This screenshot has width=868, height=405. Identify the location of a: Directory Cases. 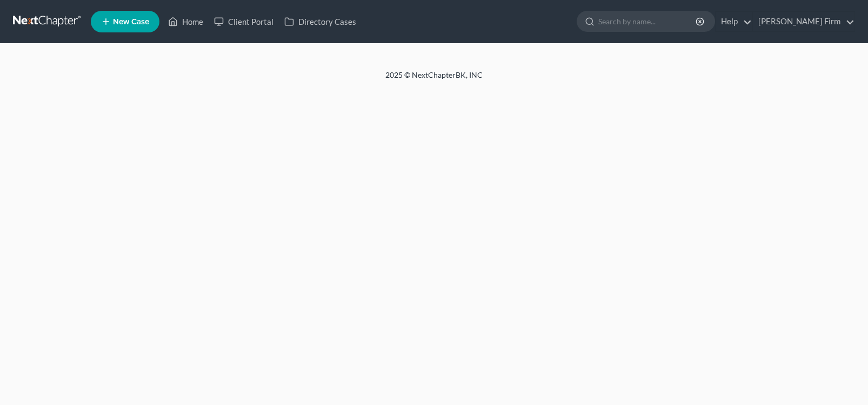
(320, 22).